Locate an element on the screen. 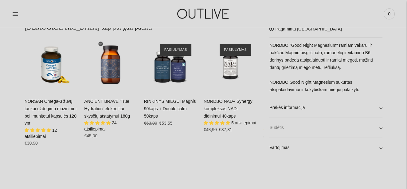  span: 5 atsiliepimai is located at coordinates (244, 123).